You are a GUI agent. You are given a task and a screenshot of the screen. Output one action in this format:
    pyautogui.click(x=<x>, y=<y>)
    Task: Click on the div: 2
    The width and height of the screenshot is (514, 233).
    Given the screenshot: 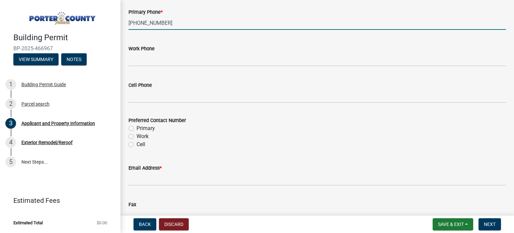 What is the action you would take?
    pyautogui.click(x=11, y=104)
    